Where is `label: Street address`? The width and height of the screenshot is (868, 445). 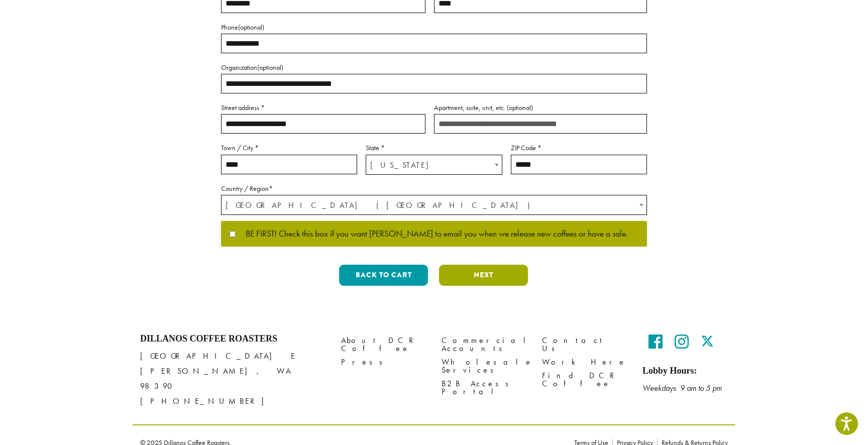 label: Street address is located at coordinates (323, 107).